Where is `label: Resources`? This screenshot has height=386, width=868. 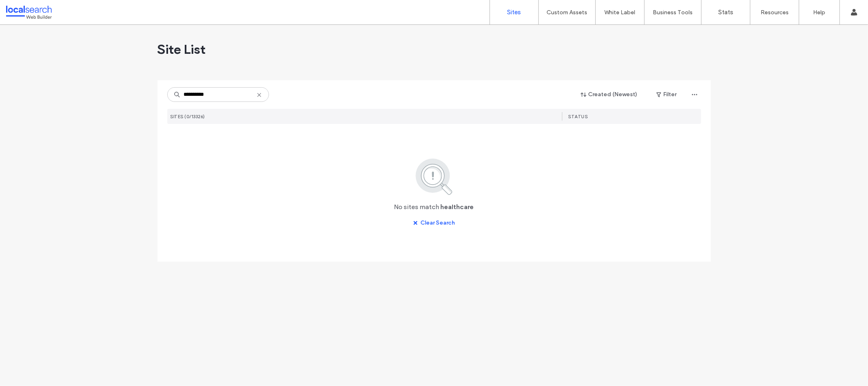 label: Resources is located at coordinates (774, 12).